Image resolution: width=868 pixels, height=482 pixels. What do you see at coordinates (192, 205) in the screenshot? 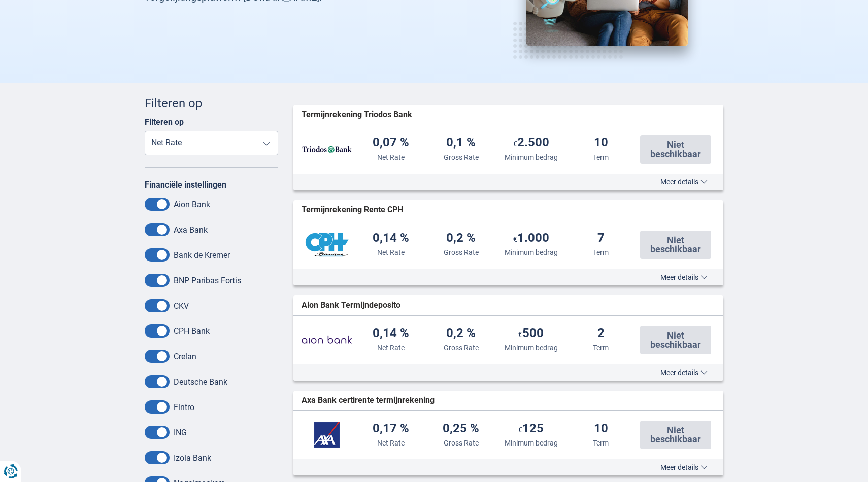
I see `label: Aion Bank` at bounding box center [192, 205].